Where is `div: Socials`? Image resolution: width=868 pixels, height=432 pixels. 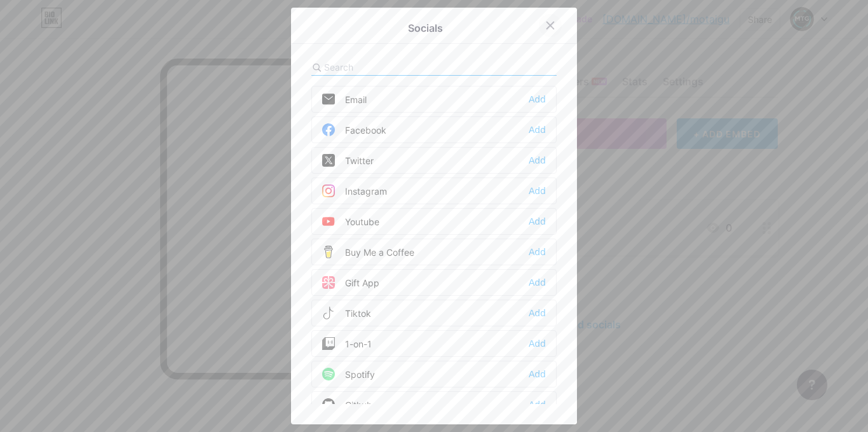 div: Socials is located at coordinates (426, 28).